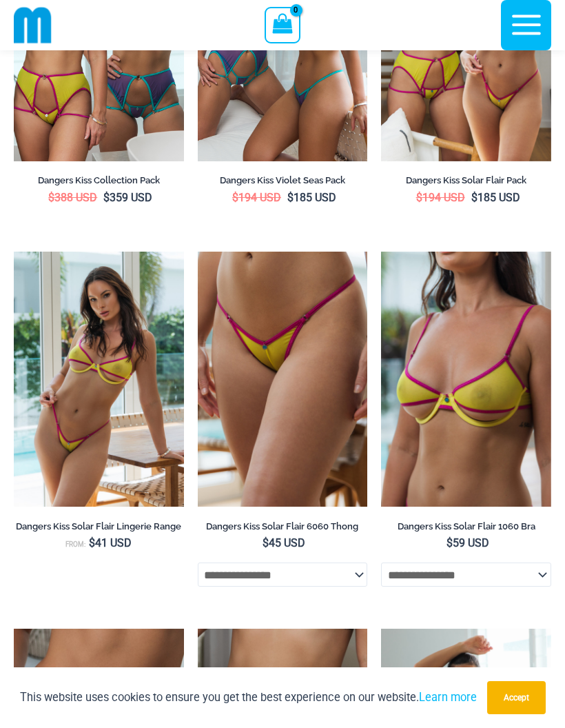  I want to click on img: Dangers Kiss Solar Flair 1060 Bra 01, so click(466, 379).